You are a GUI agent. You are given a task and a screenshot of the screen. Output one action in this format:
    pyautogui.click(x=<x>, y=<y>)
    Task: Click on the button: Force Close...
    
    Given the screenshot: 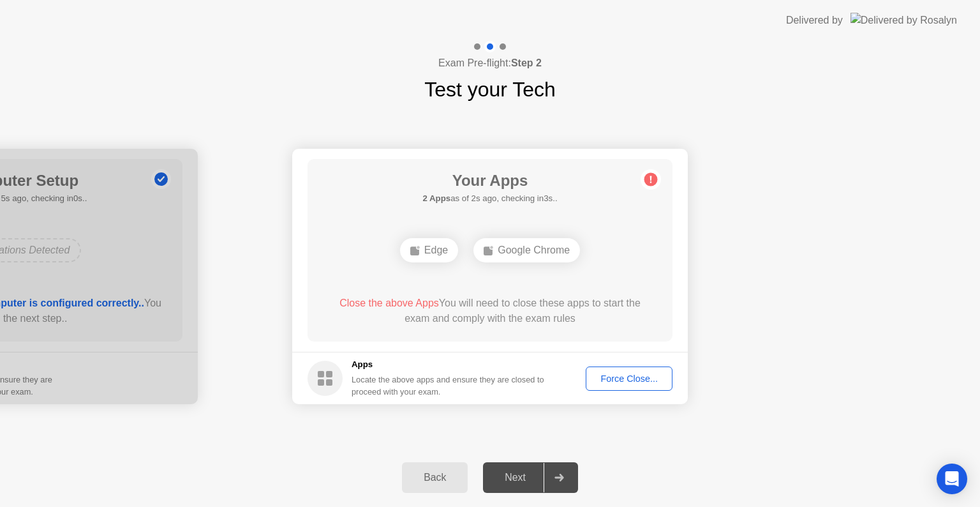 What is the action you would take?
    pyautogui.click(x=629, y=379)
    